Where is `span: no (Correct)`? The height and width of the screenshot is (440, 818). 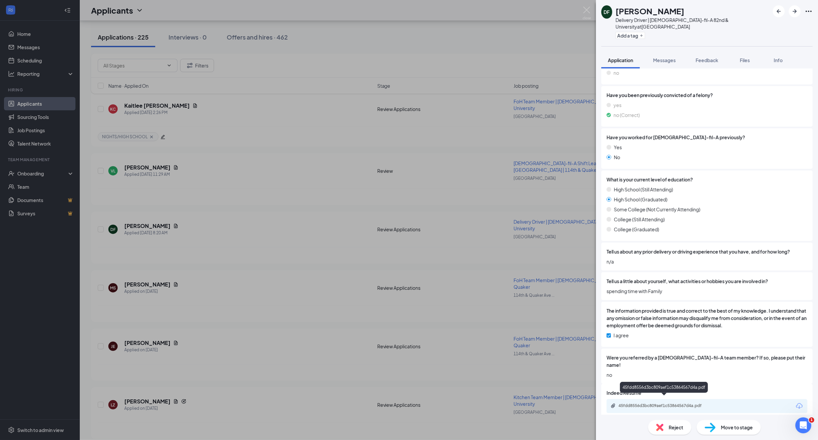
span: no (Correct) is located at coordinates (626, 115).